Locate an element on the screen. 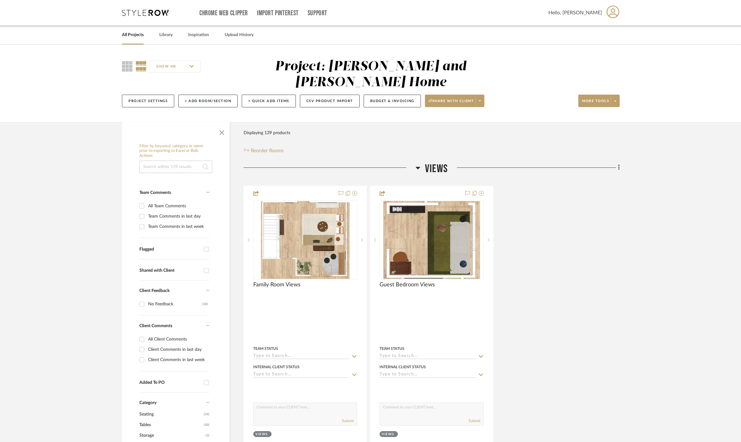 This screenshot has width=741, height=442. img: Family Room Views is located at coordinates (305, 240).